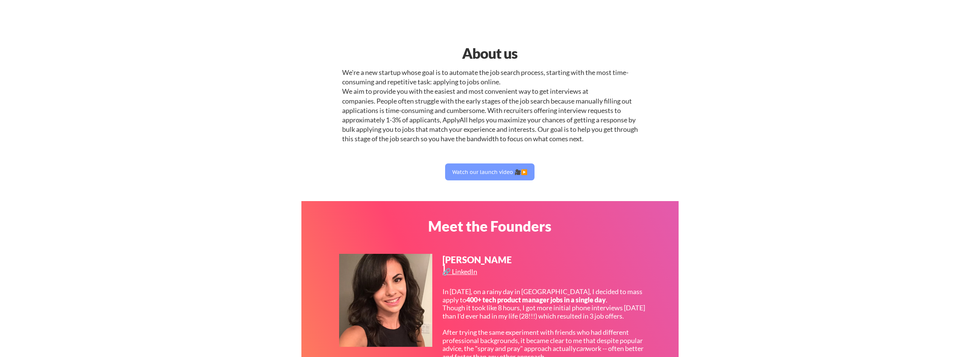 This screenshot has width=980, height=357. I want to click on div: Meet the Founders, so click(489, 226).